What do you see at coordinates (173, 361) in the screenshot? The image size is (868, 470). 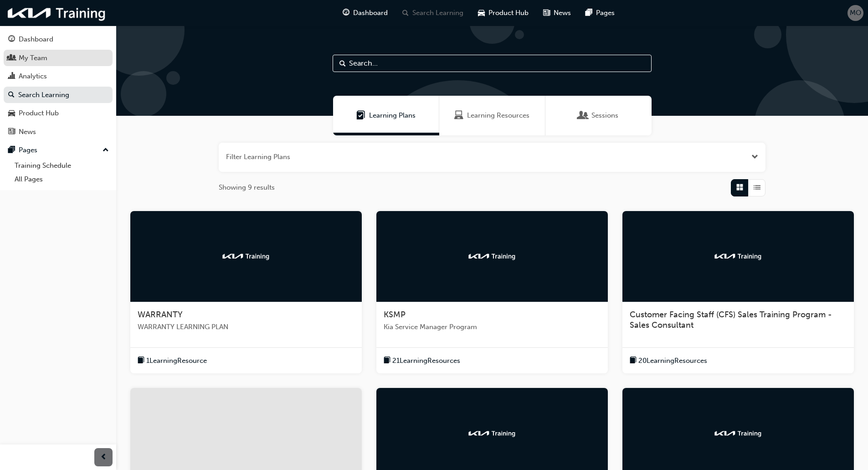 I see `button: book-icon1LearningResource` at bounding box center [173, 361].